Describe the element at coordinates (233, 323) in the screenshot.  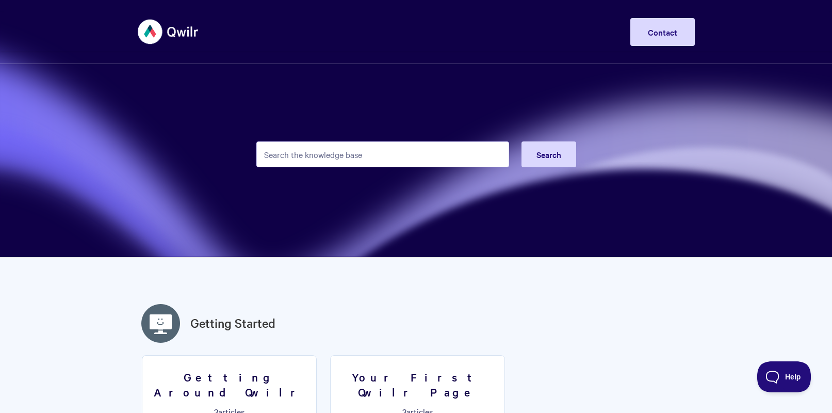
I see `a: Getting Started` at that location.